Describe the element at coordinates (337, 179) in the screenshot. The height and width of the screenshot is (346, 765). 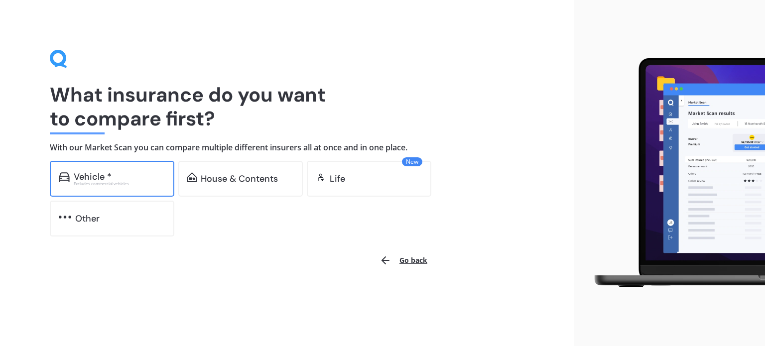
I see `div: Life` at that location.